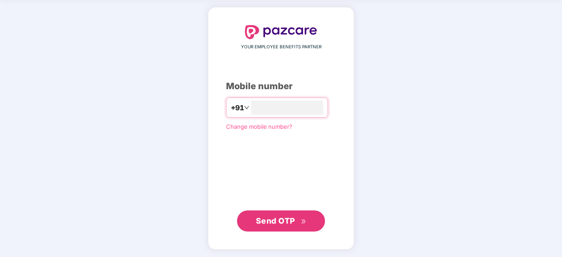  Describe the element at coordinates (281, 47) in the screenshot. I see `span: YOUR EMPLOYEE BENEFITS PARTNER` at that location.